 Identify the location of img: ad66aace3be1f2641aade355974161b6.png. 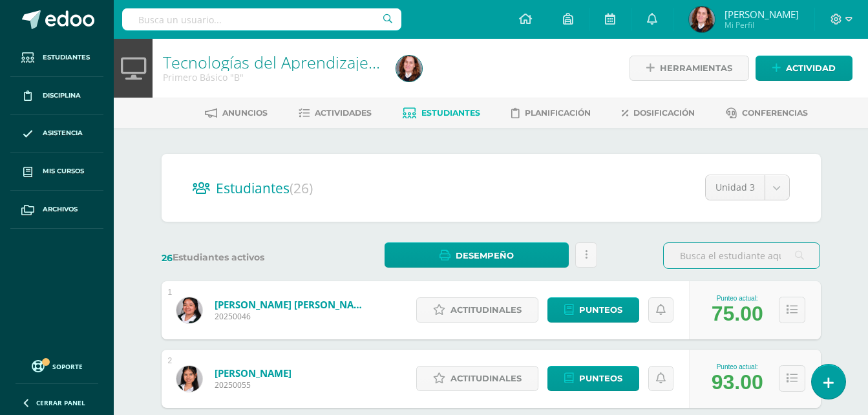
(190, 310).